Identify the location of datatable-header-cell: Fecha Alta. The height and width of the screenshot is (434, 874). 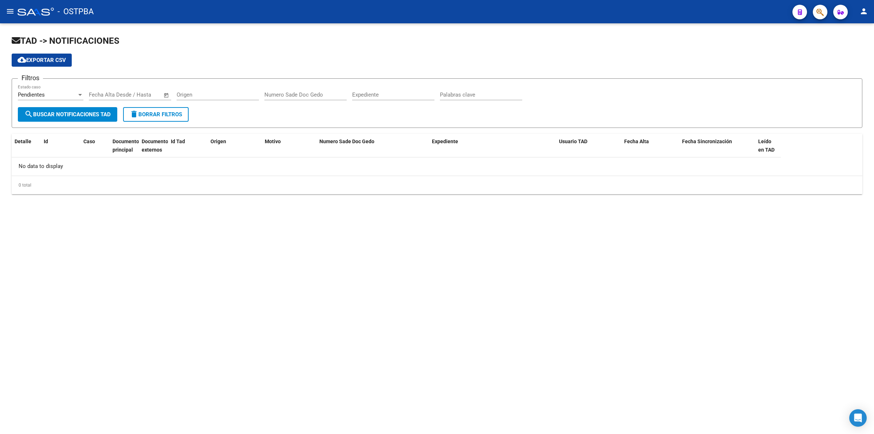
(650, 146).